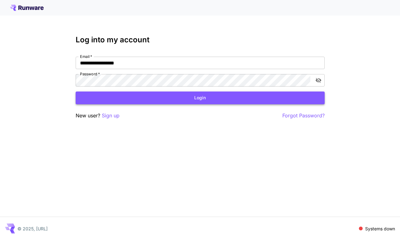  What do you see at coordinates (97, 115) in the screenshot?
I see `p: New user?` at bounding box center [97, 115].